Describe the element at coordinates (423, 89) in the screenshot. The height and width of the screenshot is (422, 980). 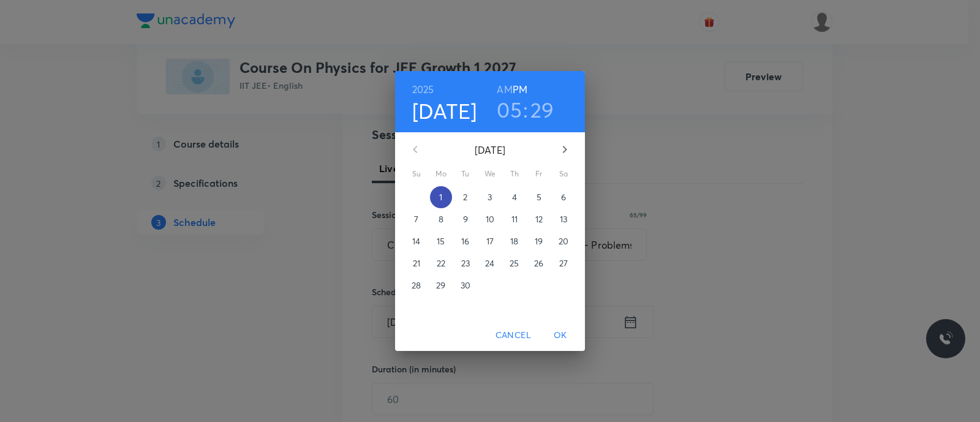
I see `button: 2025` at that location.